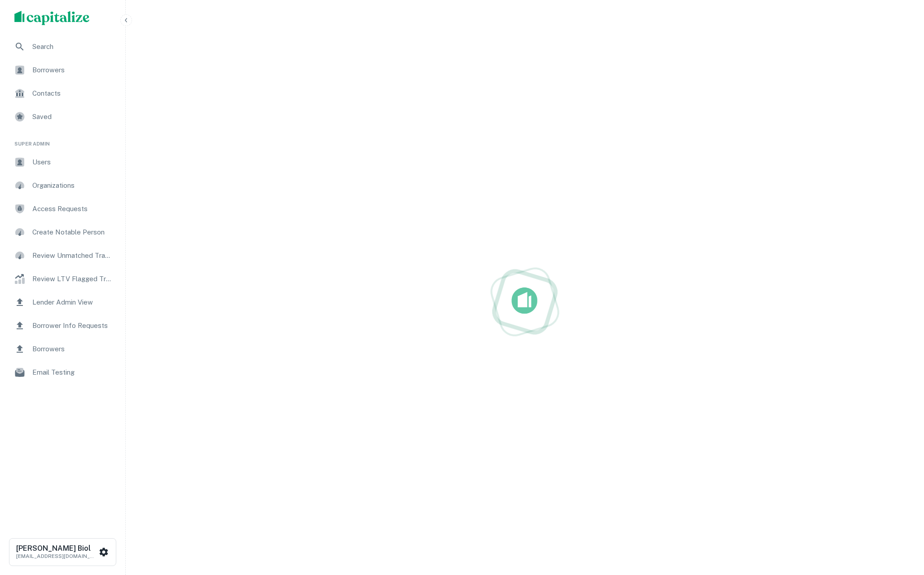 Image resolution: width=924 pixels, height=575 pixels. I want to click on a: Borrower Info Requests, so click(63, 326).